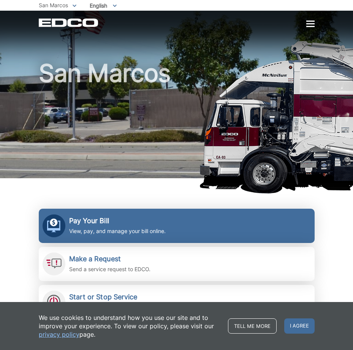 The height and width of the screenshot is (350, 353). I want to click on a: EDCD logo. Return to the homepage., so click(69, 22).